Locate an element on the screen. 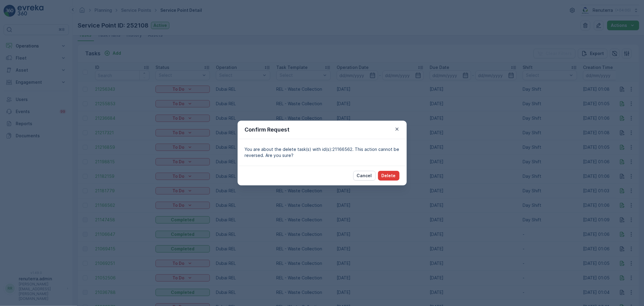 This screenshot has height=306, width=644. button: Cancel is located at coordinates (364, 175).